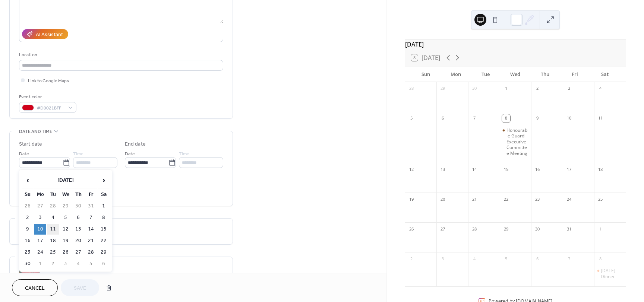 The height and width of the screenshot is (302, 644). I want to click on div: Start date, so click(30, 145).